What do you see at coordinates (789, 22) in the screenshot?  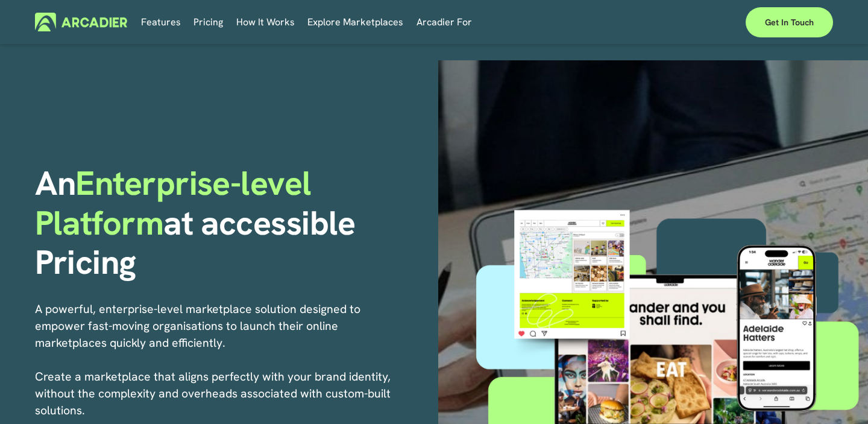 I see `a: Get in touch` at bounding box center [789, 22].